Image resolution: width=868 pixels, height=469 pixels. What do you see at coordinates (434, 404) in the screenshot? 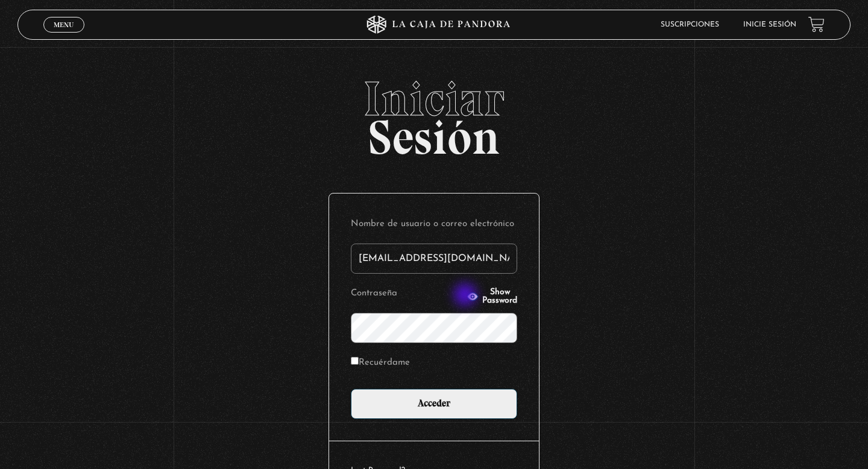
I see `input: Acceder` at bounding box center [434, 404].